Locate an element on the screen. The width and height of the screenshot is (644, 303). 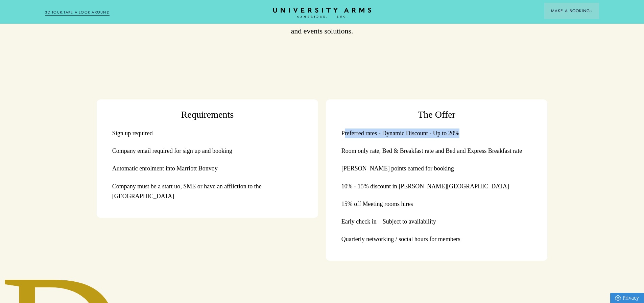
img: Privacy is located at coordinates (618, 298).